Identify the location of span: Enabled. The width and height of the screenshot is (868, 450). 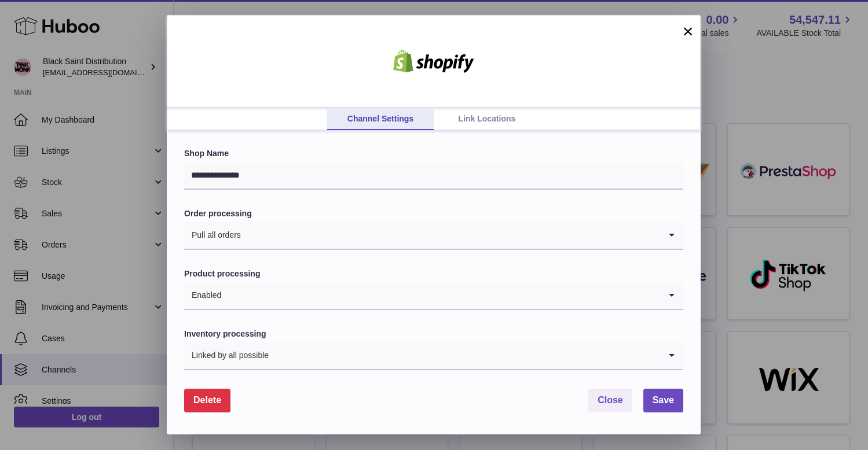
(202, 296).